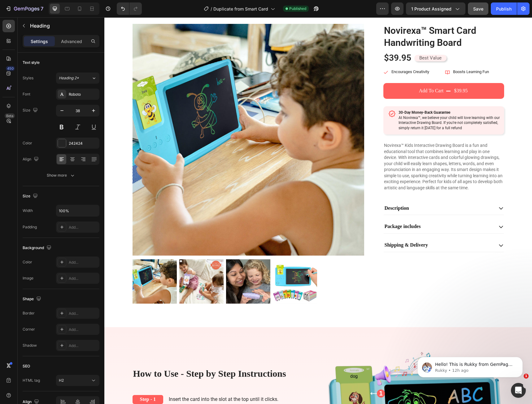 The width and height of the screenshot is (532, 404). What do you see at coordinates (67, 27) in the screenshot?
I see `p: Message from Rukky, sent 12h ago` at bounding box center [67, 27].